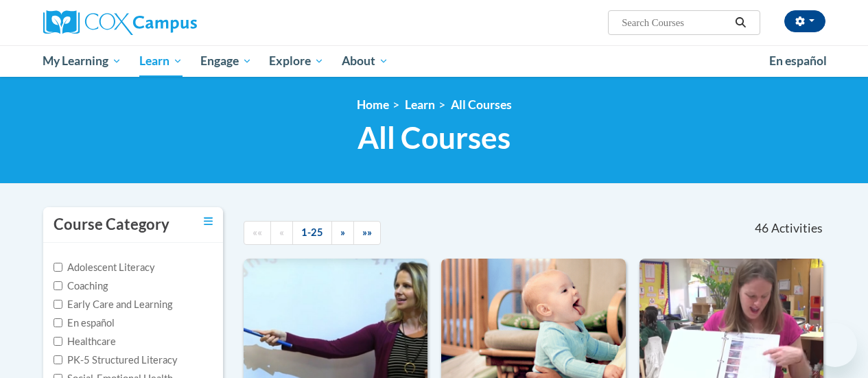 Image resolution: width=868 pixels, height=378 pixels. I want to click on span: All Courses, so click(433, 137).